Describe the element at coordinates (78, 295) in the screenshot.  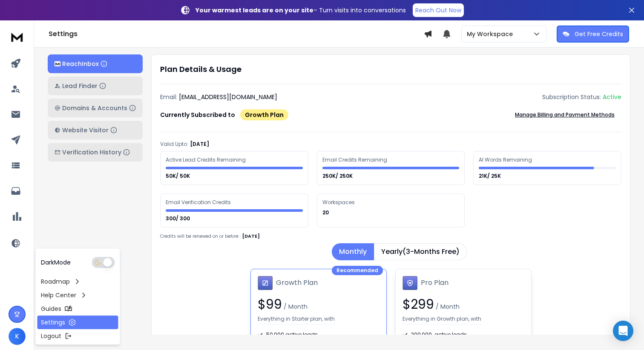
I see `a: Help Center` at that location.